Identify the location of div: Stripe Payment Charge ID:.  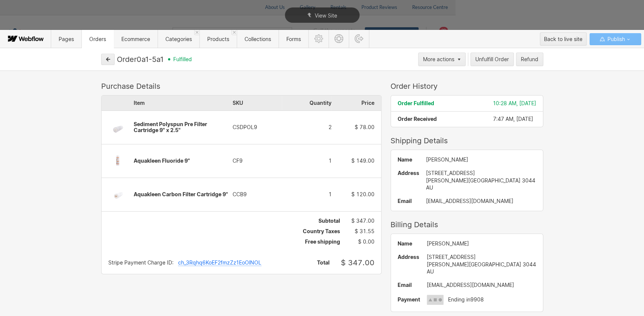
(141, 263).